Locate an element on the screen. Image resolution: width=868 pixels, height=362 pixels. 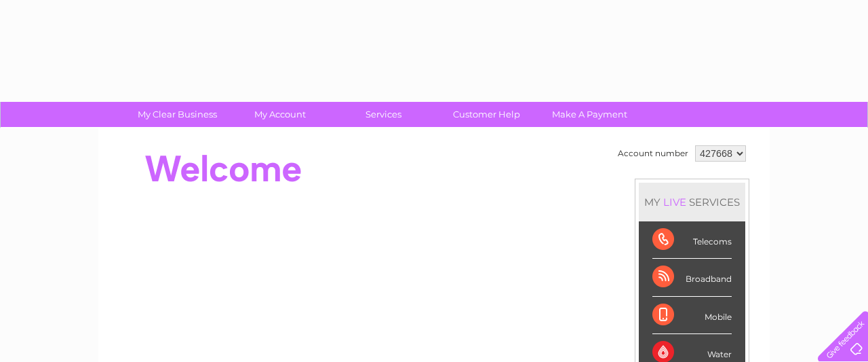
a: Customer Help is located at coordinates (486, 114).